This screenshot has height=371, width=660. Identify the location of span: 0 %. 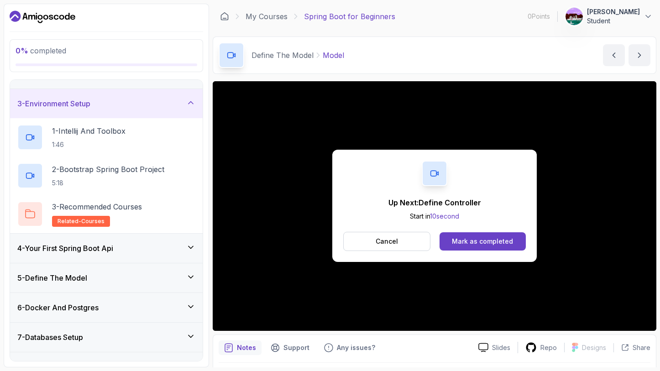
(22, 51).